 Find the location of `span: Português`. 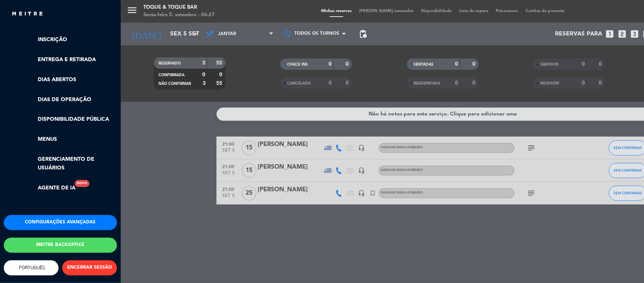

span: Português is located at coordinates (31, 267).